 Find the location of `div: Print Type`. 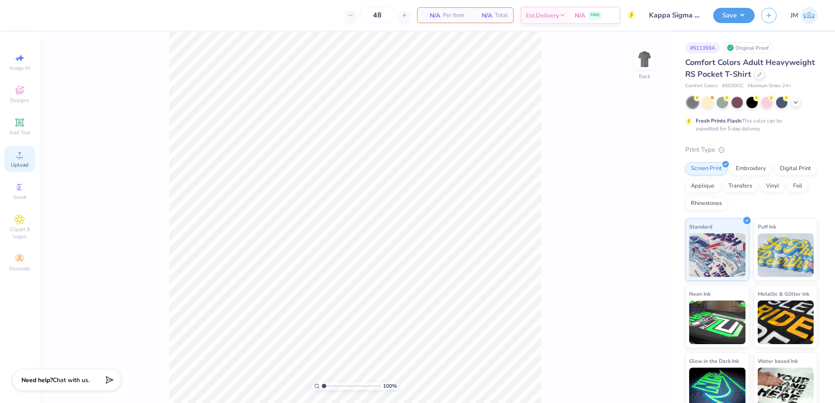

div: Print Type is located at coordinates (751, 150).